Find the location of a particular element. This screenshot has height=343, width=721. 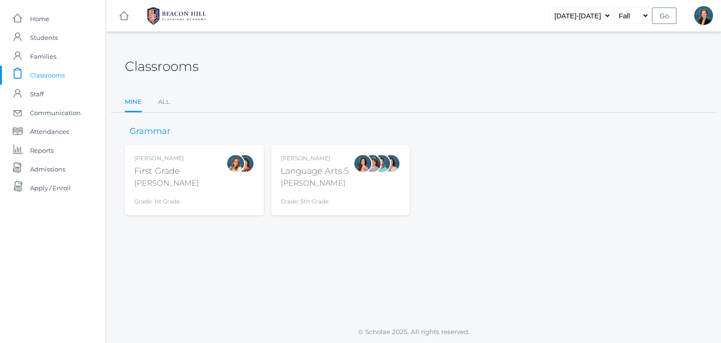

span: Home is located at coordinates (39, 19).